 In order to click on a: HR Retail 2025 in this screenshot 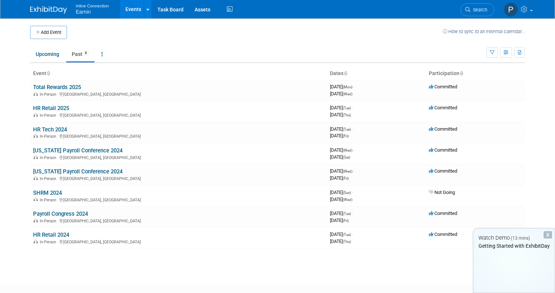, I will do `click(51, 108)`.